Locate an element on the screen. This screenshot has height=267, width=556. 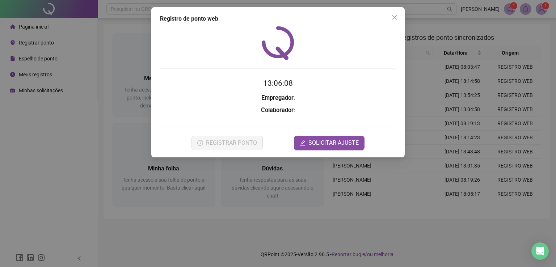
div: Open Intercom Messenger is located at coordinates (540, 251).